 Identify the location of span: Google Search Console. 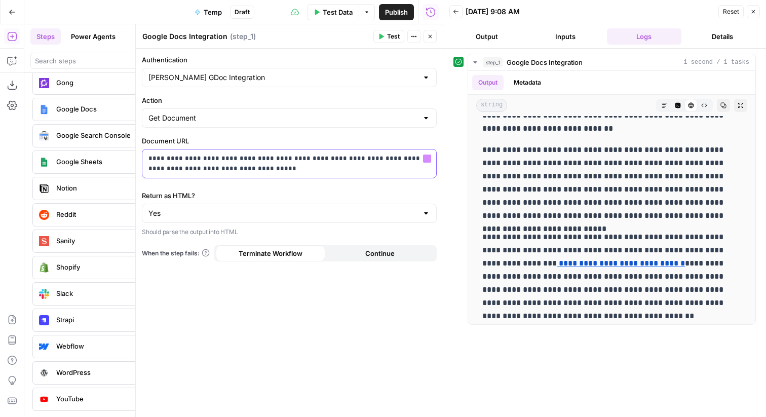
(180, 135).